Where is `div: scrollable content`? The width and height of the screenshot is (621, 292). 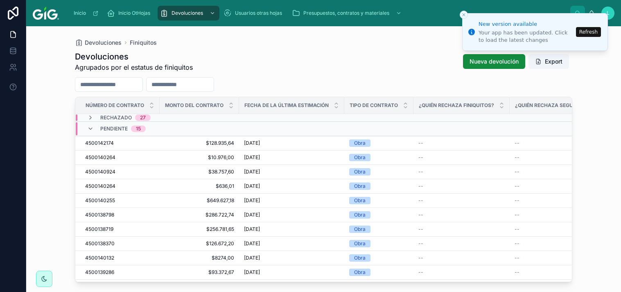
div: scrollable content is located at coordinates (318, 13).